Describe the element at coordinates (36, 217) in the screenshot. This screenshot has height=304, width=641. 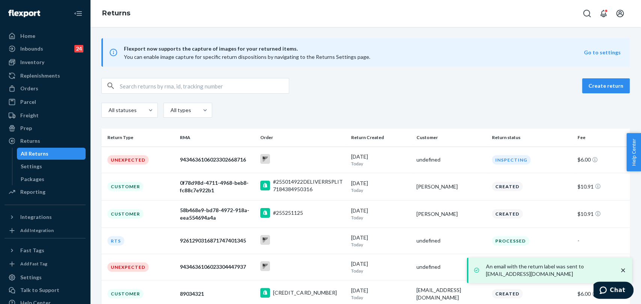
I see `div: Integrations` at that location.